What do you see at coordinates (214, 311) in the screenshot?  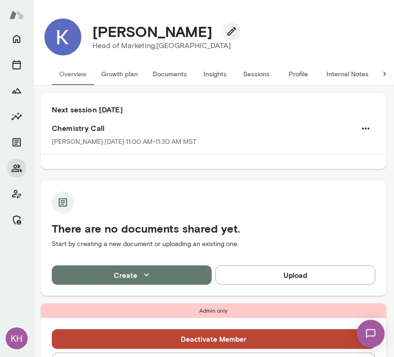 I see `div: Admin only` at bounding box center [214, 311].